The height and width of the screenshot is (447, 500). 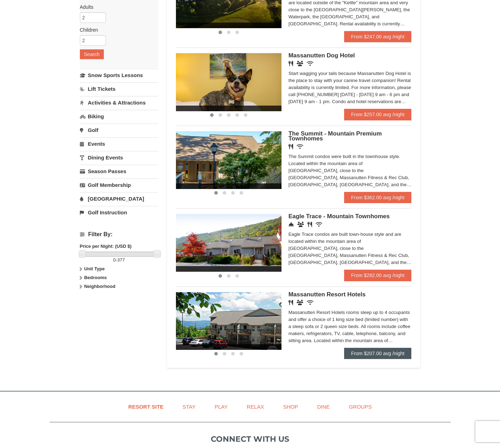 What do you see at coordinates (119, 171) in the screenshot?
I see `a: Season Passes` at bounding box center [119, 171].